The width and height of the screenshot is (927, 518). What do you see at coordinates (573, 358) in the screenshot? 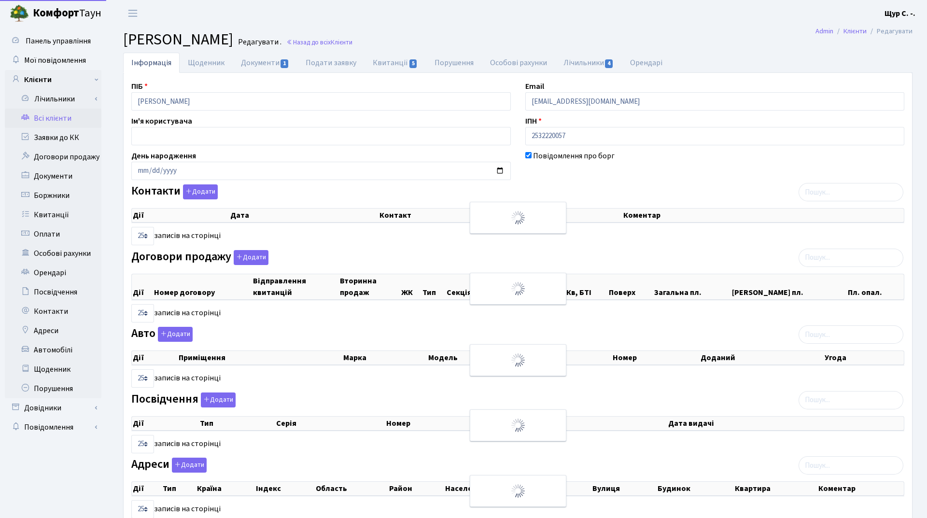
I see `th: Колір` at bounding box center [573, 358].